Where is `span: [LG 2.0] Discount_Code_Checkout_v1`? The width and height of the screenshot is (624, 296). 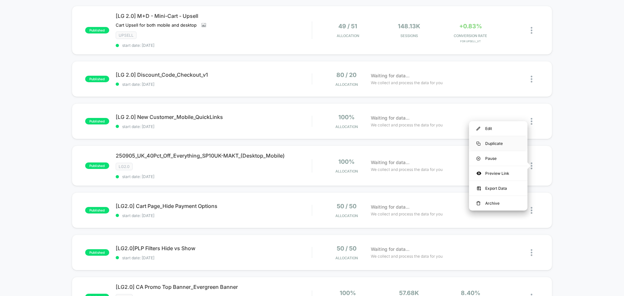 span: [LG 2.0] Discount_Code_Checkout_v1 is located at coordinates (213, 75).